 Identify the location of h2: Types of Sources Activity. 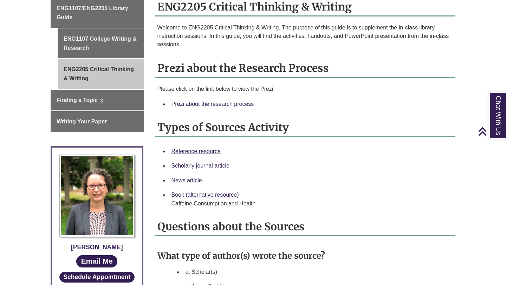
(305, 128).